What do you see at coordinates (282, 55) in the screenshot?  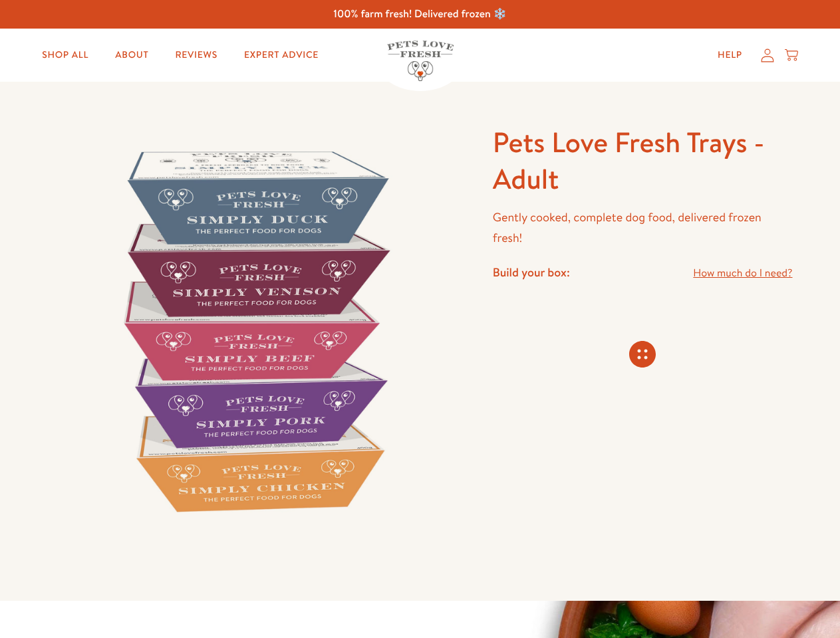 I see `a: Expert Advice` at bounding box center [282, 55].